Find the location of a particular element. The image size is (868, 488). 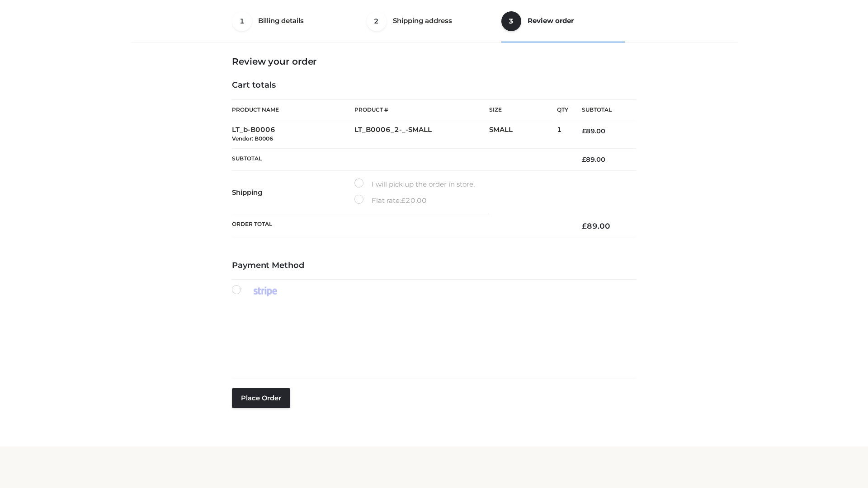

small: Vendor: B0006 is located at coordinates (252, 138).